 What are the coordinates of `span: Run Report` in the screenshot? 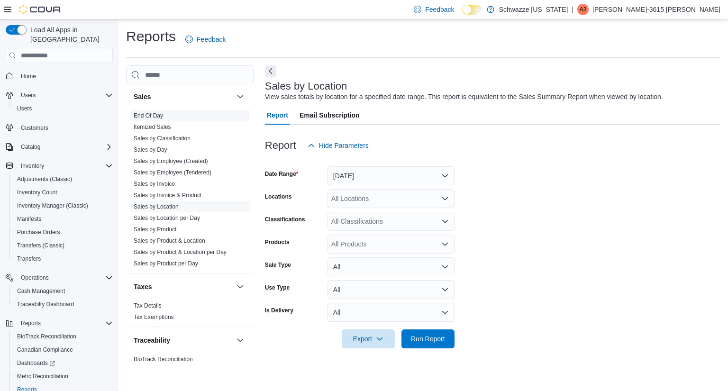 It's located at (428, 339).